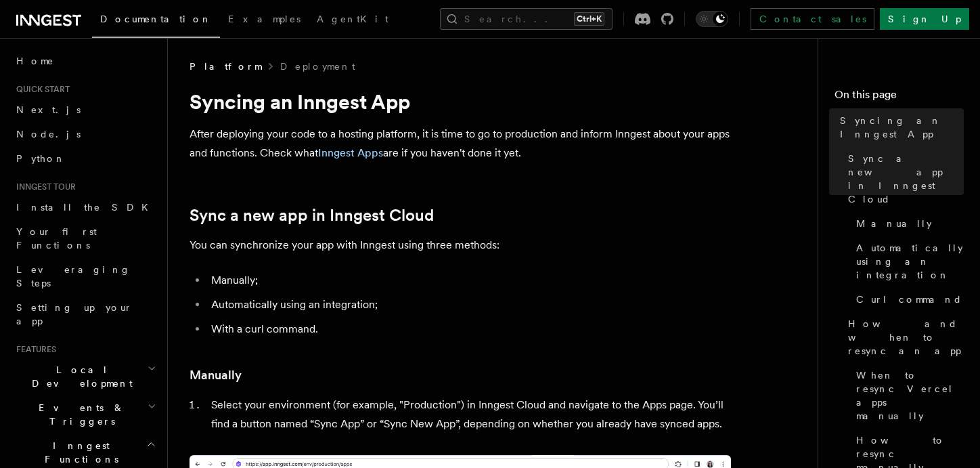  I want to click on span: Automatically using an integration, so click(910, 262).